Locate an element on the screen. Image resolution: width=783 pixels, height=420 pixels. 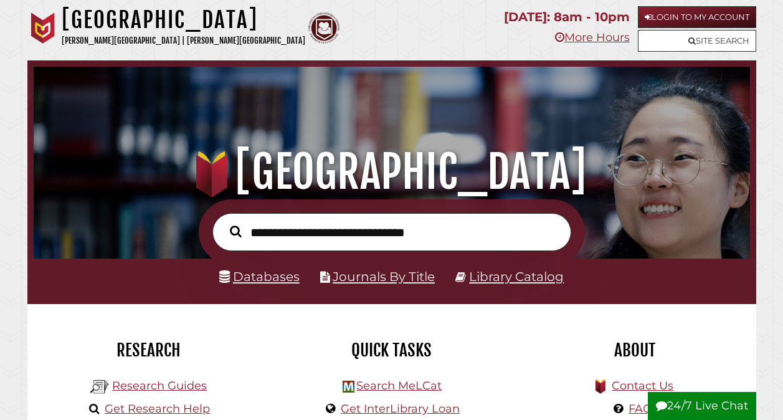
a: FAQs is located at coordinates (643, 408).